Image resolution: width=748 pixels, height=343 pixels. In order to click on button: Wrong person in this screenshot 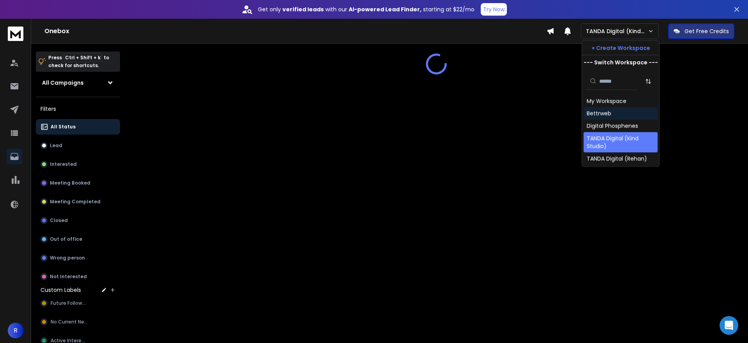, I will do `click(78, 258)`.